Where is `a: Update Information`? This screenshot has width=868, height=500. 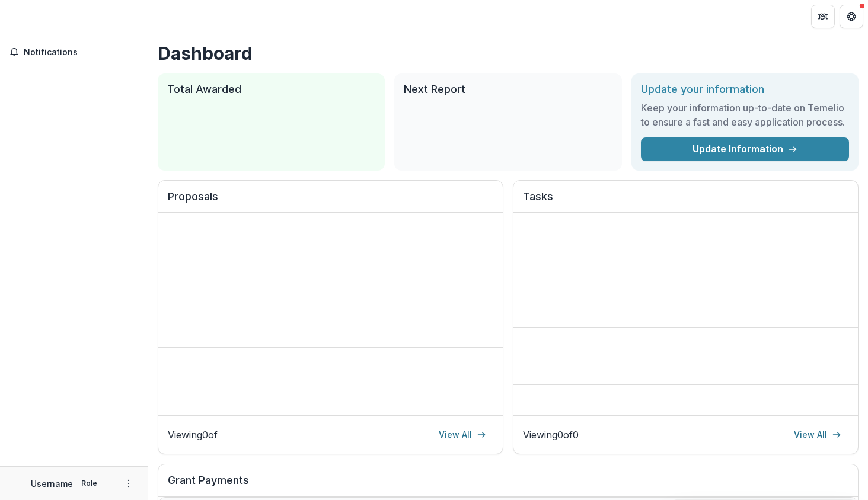
a: Update Information is located at coordinates (745, 149).